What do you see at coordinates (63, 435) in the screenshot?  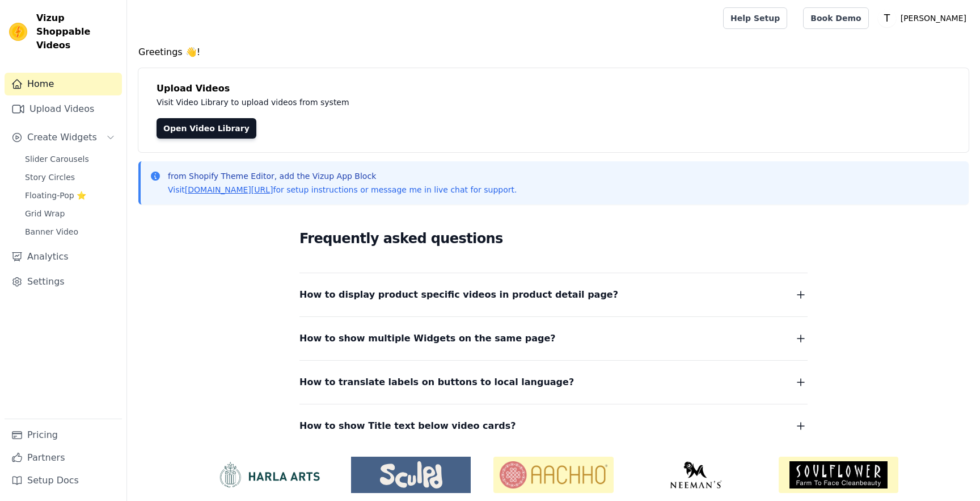 I see `a: Pricing` at bounding box center [63, 435].